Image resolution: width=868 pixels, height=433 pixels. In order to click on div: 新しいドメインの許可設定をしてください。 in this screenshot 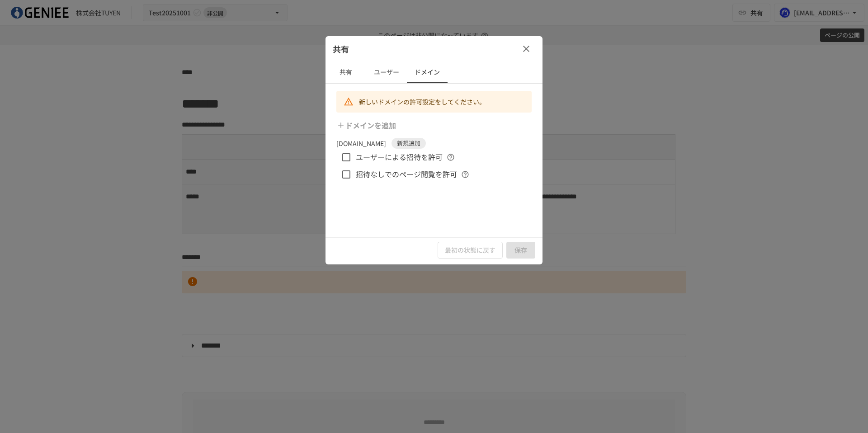, I will do `click(422, 102)`.